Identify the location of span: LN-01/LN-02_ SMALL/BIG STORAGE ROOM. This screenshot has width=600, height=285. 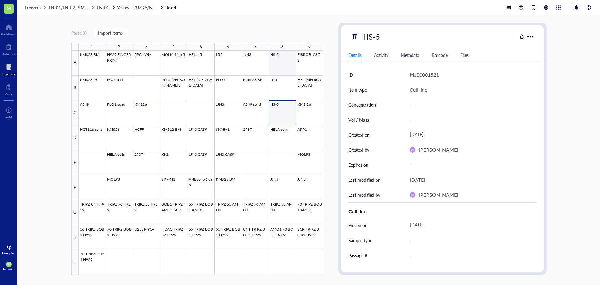
(93, 7).